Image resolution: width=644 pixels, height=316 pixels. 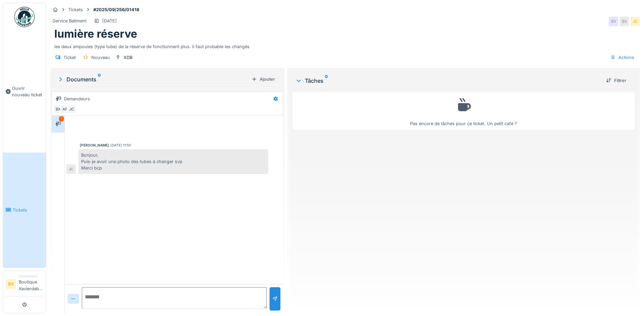 What do you see at coordinates (75, 10) in the screenshot?
I see `div: Tickets` at bounding box center [75, 10].